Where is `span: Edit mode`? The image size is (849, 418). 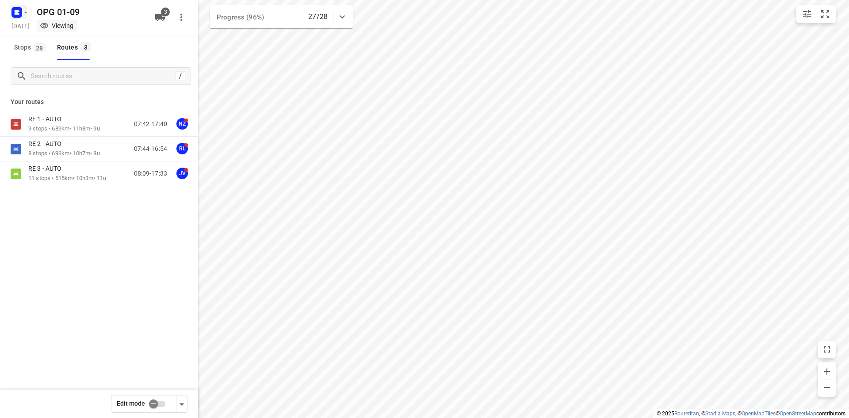
span: Edit mode is located at coordinates (131, 403).